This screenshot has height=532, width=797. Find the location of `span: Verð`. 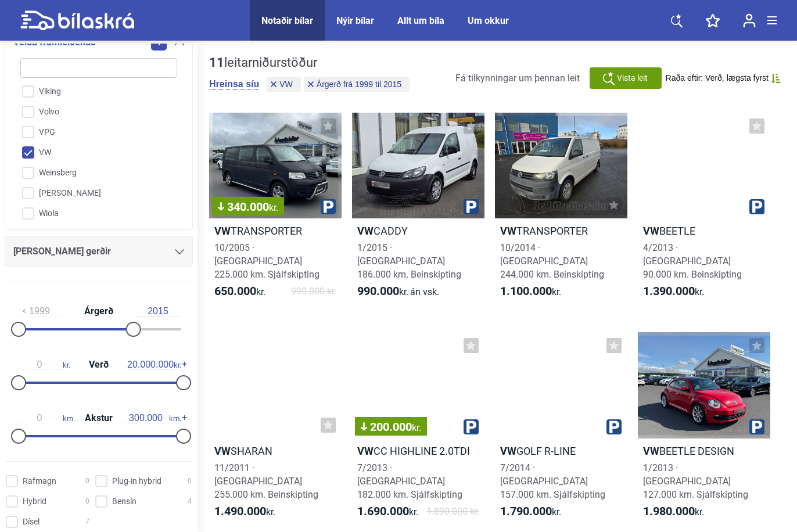

span: Verð is located at coordinates (99, 365).